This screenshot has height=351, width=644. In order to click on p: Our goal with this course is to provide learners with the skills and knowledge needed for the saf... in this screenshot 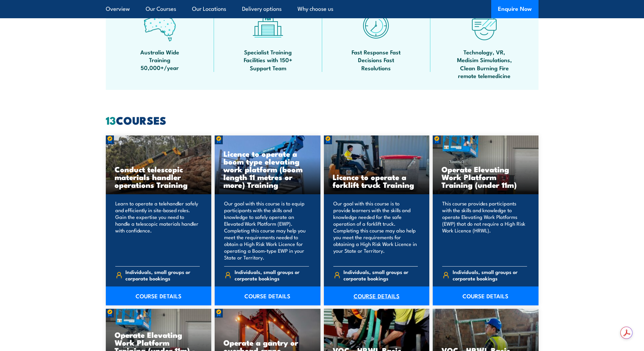, I will do `click(375, 230)`.